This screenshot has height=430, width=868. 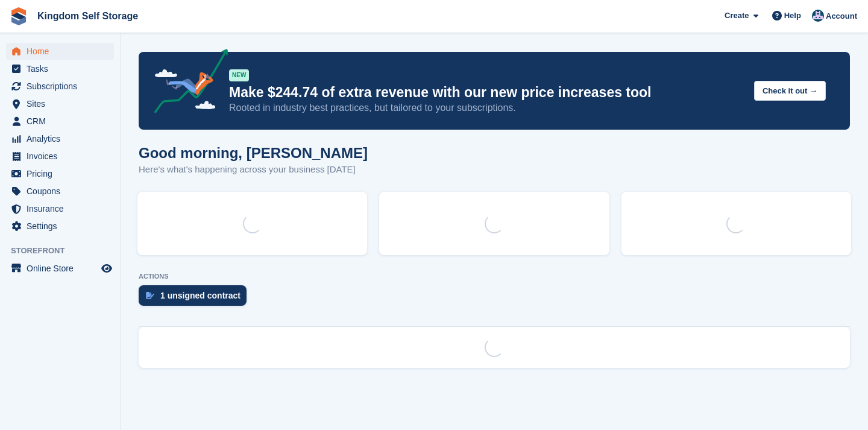 I want to click on img: stora-icon-8386f47178a22dfd0bd8f6a31ec36ba5ce8667c1dd55bd0f319d3a0aa187defe.svg, so click(x=19, y=16).